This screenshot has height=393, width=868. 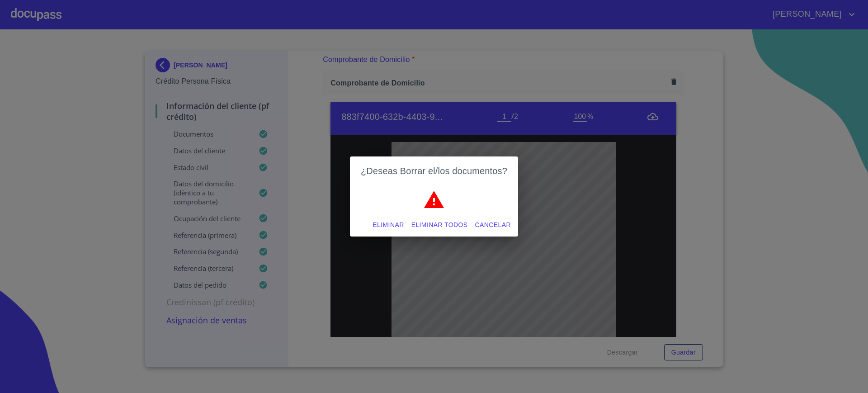 I want to click on button: Eliminar todos, so click(x=439, y=224).